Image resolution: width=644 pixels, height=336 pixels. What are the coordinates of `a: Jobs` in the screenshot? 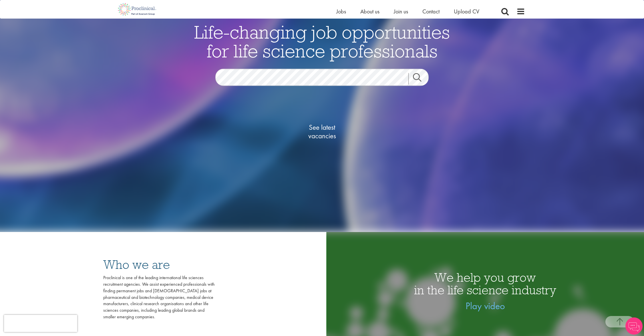 It's located at (341, 12).